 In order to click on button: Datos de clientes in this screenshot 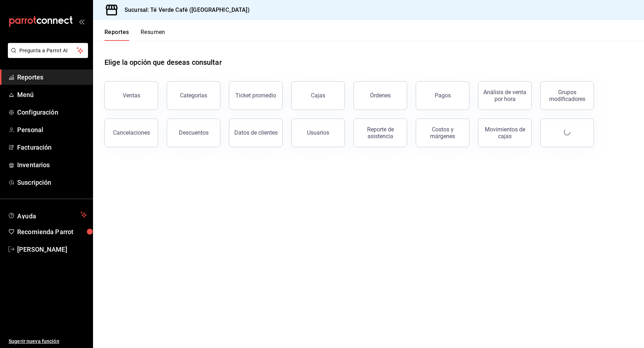, I will do `click(256, 133)`.